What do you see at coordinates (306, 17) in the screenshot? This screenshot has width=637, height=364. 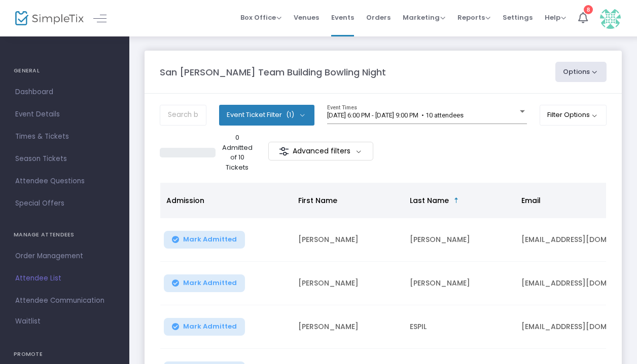 I see `span: Venues` at bounding box center [306, 17].